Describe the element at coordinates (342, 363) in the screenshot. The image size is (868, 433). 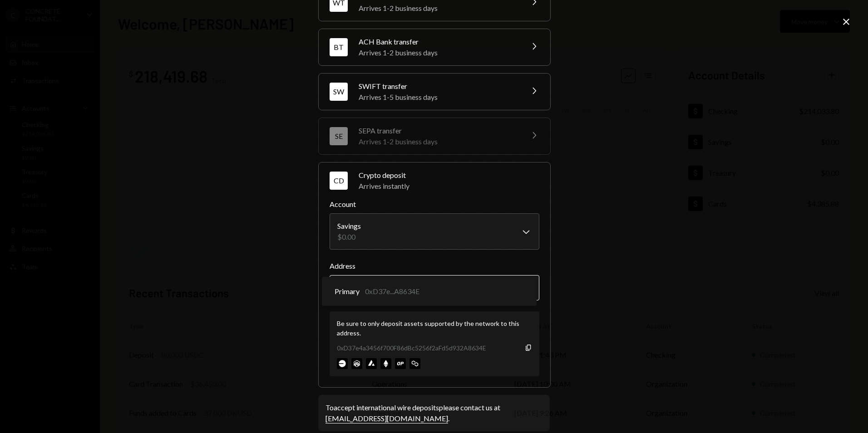
I see `img: base-mainnet` at that location.